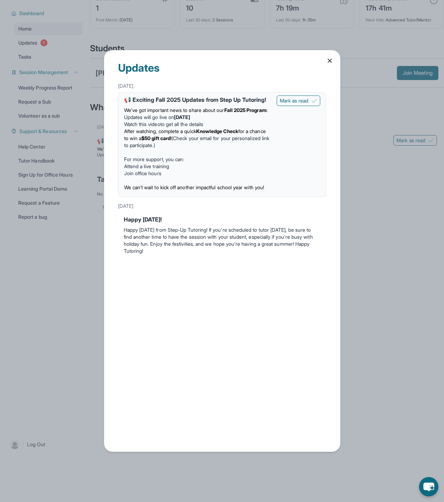 This screenshot has height=502, width=444. What do you see at coordinates (174, 110) in the screenshot?
I see `span: We’ve got important news to share about our` at bounding box center [174, 110].